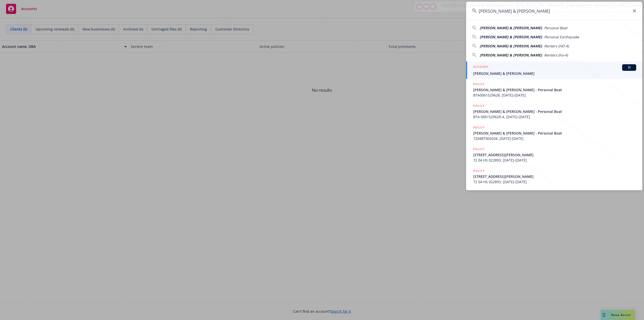 The width and height of the screenshot is (644, 320). Describe the element at coordinates (555, 46) in the screenshot. I see `span: - Renters (HO-4)` at that location.